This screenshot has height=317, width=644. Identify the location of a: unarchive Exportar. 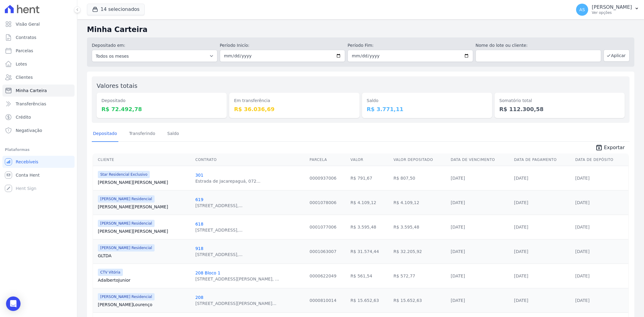
(610, 148).